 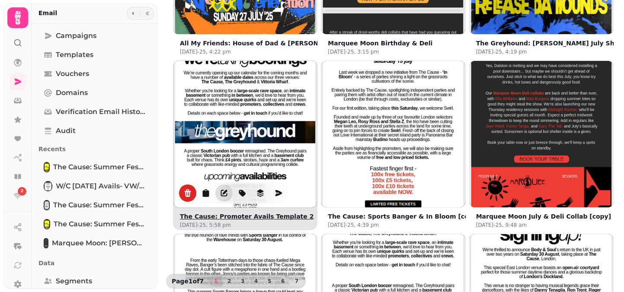 I want to click on button: 7, so click(x=297, y=281).